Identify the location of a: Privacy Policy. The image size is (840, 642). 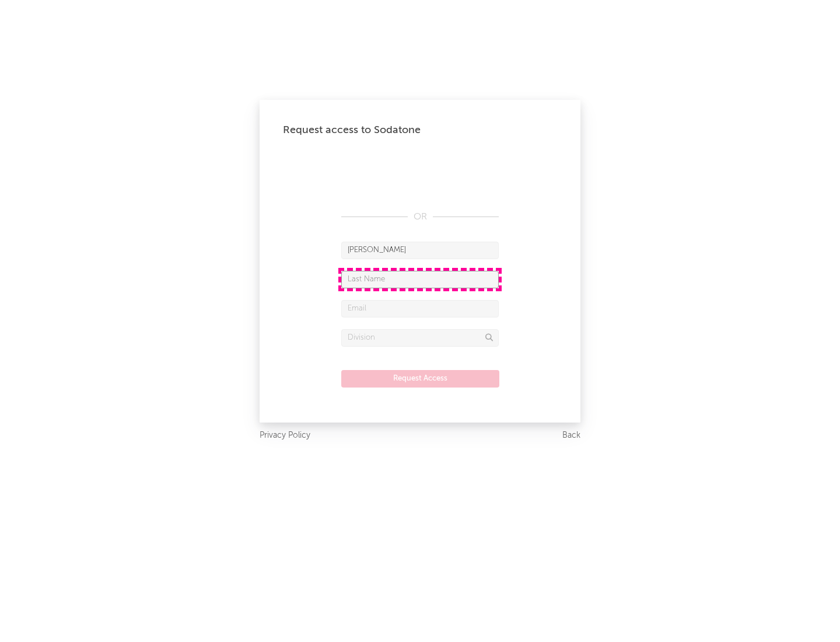
(285, 435).